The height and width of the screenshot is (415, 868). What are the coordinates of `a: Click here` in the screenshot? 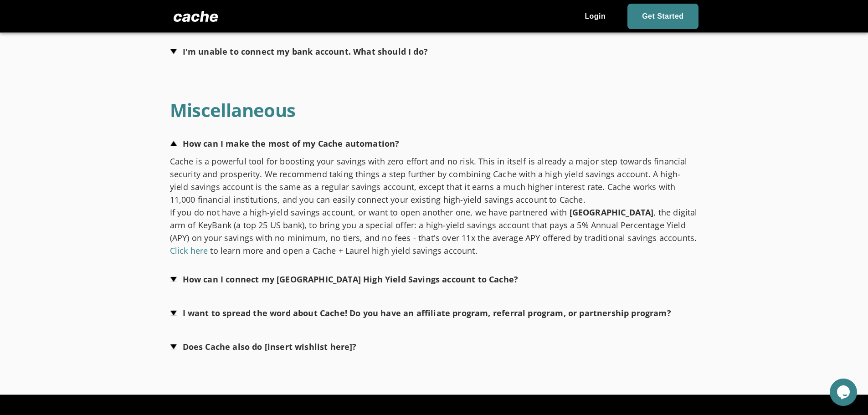 It's located at (189, 250).